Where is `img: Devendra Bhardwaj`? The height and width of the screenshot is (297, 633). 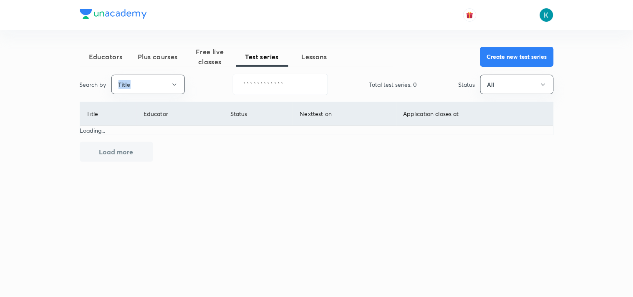 img: Devendra Bhardwaj is located at coordinates (547, 15).